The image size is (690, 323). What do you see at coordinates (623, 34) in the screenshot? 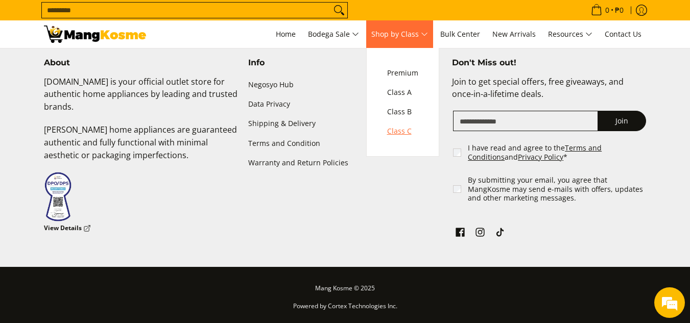
I see `a: Contact Us` at bounding box center [623, 34].